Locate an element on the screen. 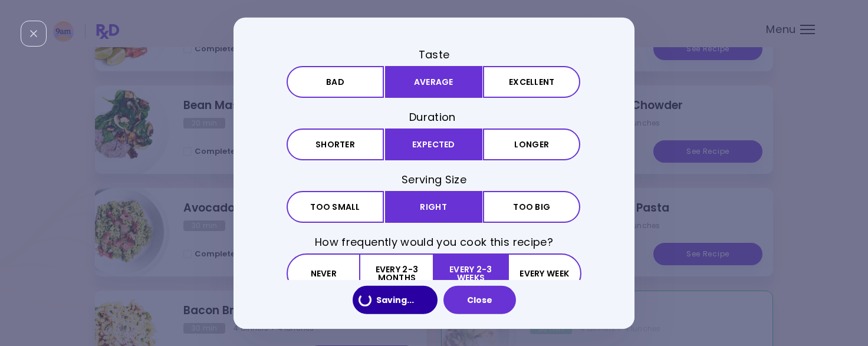  h3: Serving Size is located at coordinates (434, 179).